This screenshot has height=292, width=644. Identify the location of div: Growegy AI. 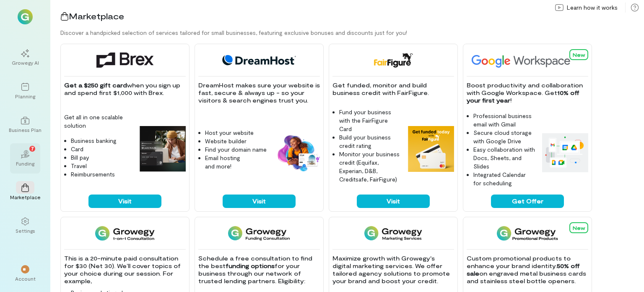
(25, 63).